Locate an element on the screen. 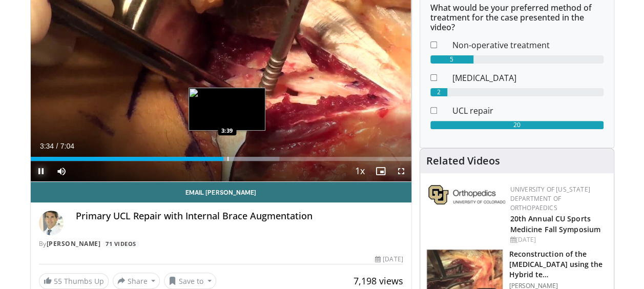 This screenshot has height=289, width=644. button: Fullscreen is located at coordinates (401, 171).